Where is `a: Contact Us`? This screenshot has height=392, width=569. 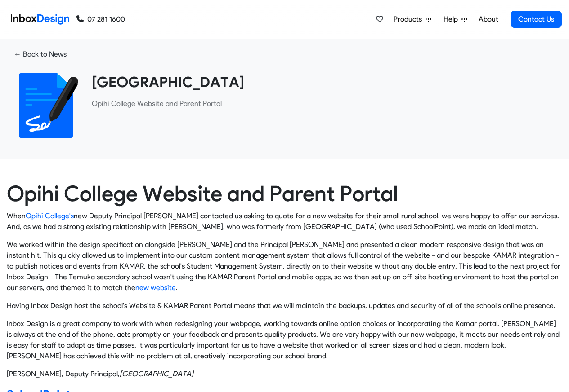 a: Contact Us is located at coordinates (536, 19).